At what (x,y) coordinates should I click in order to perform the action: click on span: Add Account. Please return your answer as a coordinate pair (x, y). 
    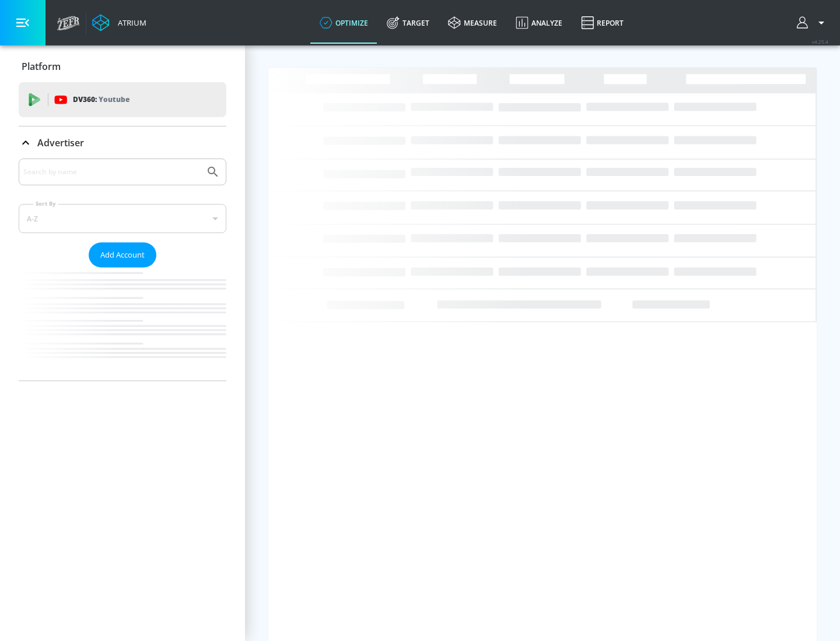
    Looking at the image, I should click on (122, 255).